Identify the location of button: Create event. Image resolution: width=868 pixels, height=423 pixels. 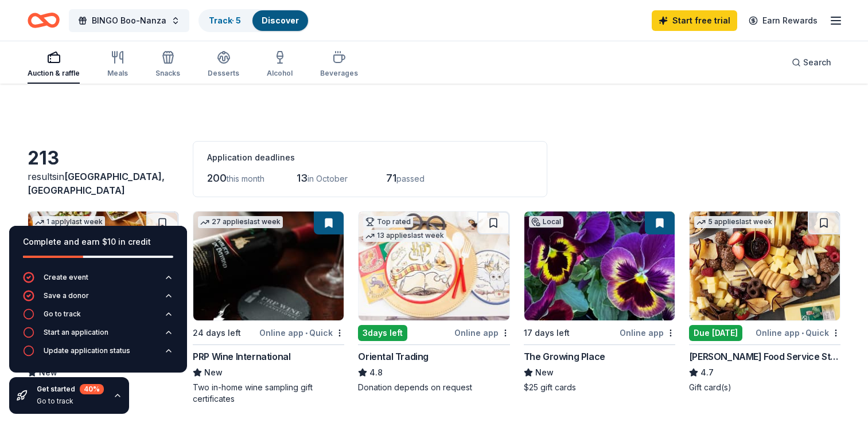
(98, 281).